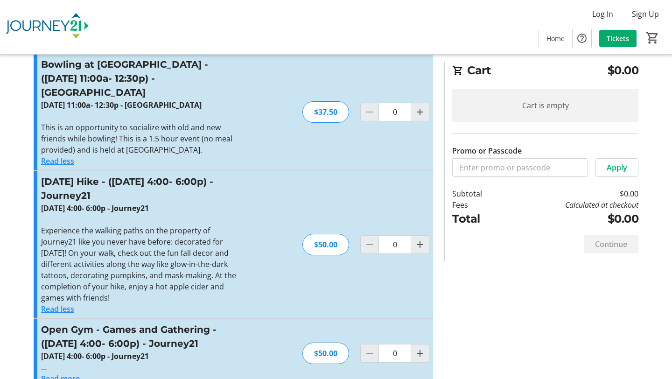 The image size is (672, 379). I want to click on button: Log In, so click(603, 14).